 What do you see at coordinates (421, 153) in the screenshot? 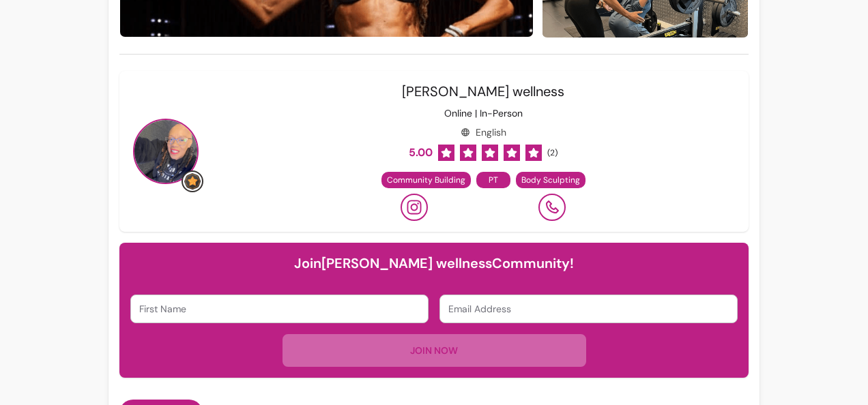
I see `span: 5.00` at bounding box center [421, 153].